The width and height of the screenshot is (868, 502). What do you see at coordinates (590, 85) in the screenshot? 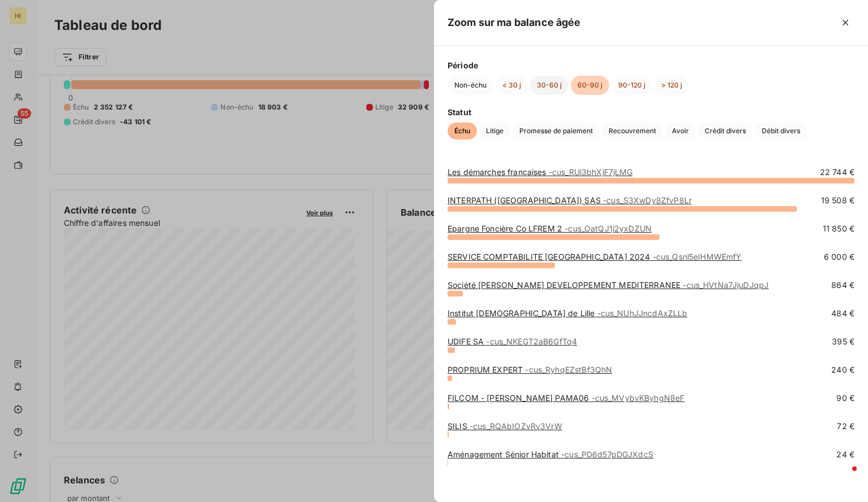
I see `button: 60-90 j` at bounding box center [590, 85].